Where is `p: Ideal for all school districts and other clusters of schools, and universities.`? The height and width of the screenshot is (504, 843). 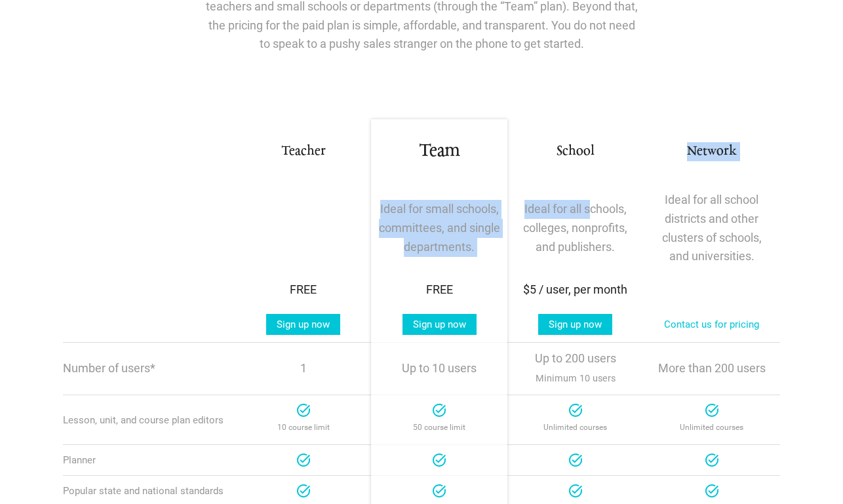
p: Ideal for all school districts and other clusters of schools, and universities. is located at coordinates (712, 228).